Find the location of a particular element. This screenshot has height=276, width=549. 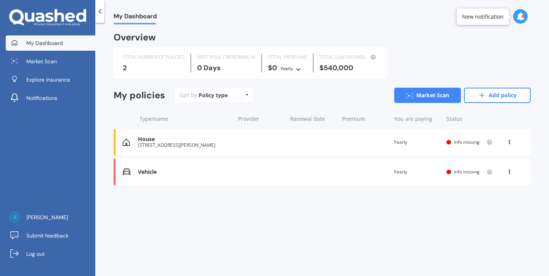

div: Overview is located at coordinates (135, 37).